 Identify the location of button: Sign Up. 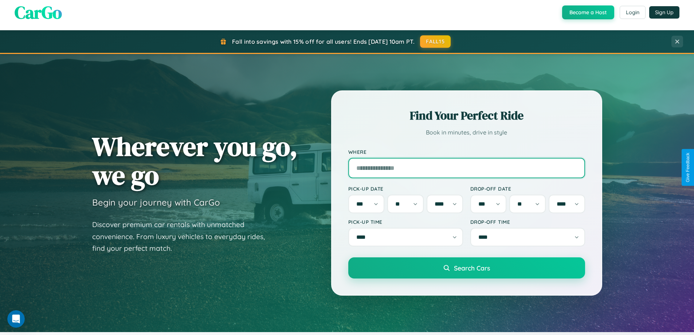
(664, 12).